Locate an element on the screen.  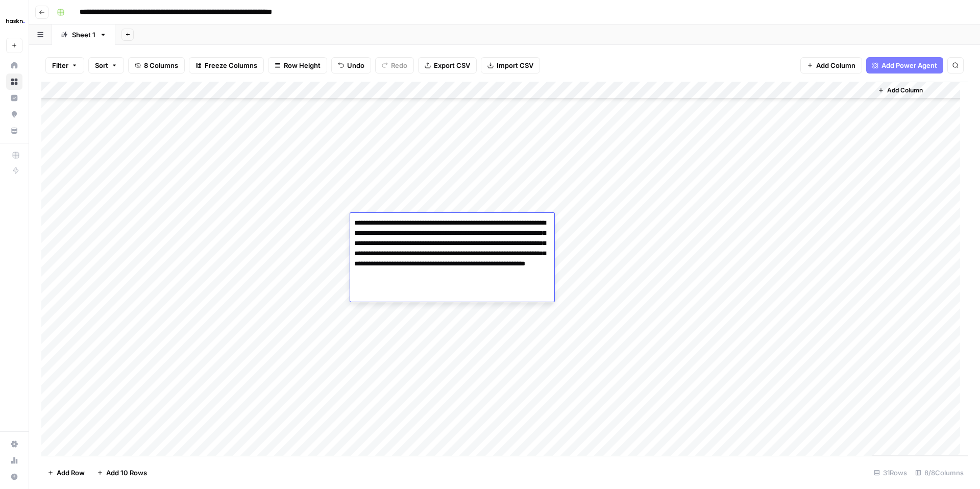
span: Add Power Agent is located at coordinates (909, 65).